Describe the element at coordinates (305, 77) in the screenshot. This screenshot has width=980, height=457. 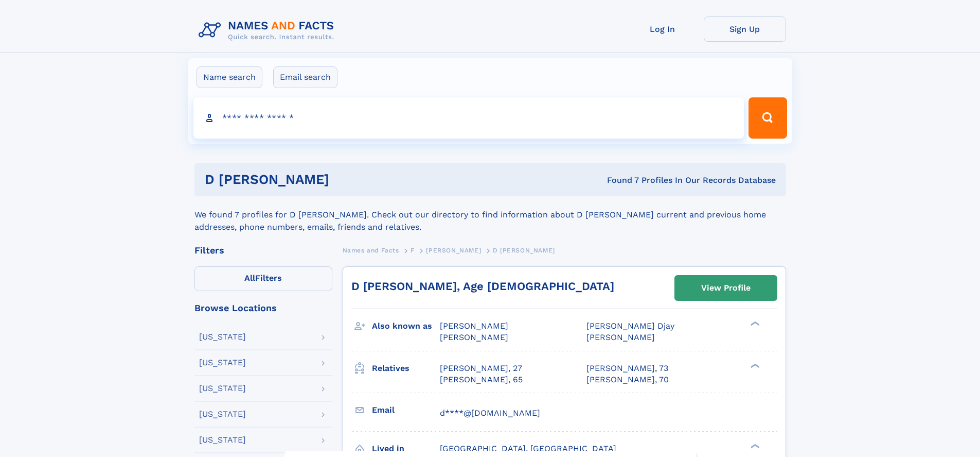
I see `label: Email search` at that location.